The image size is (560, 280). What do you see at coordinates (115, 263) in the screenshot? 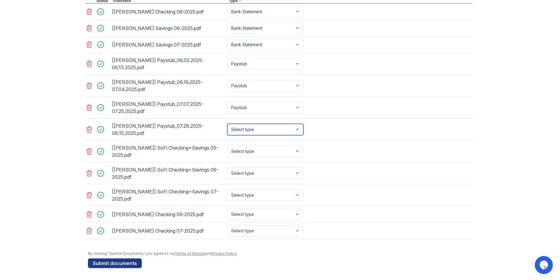
I see `button: Submit documents` at bounding box center [115, 263].